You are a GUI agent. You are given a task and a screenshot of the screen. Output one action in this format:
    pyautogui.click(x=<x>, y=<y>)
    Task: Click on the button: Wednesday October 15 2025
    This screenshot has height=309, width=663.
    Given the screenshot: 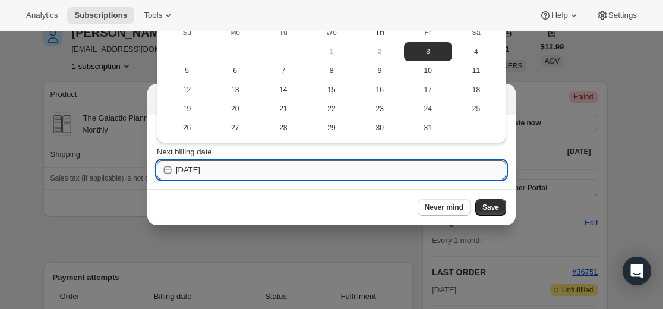 What is the action you would take?
    pyautogui.click(x=331, y=90)
    